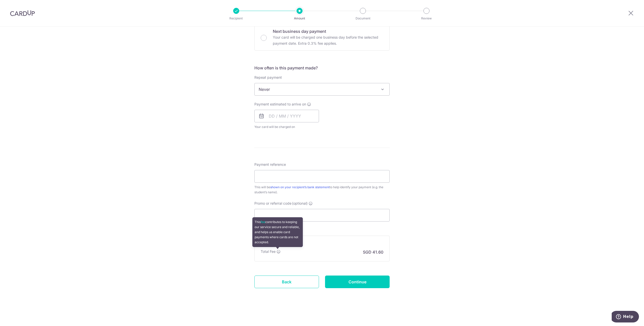 The width and height of the screenshot is (644, 326). I want to click on p: Amount, so click(300, 19).